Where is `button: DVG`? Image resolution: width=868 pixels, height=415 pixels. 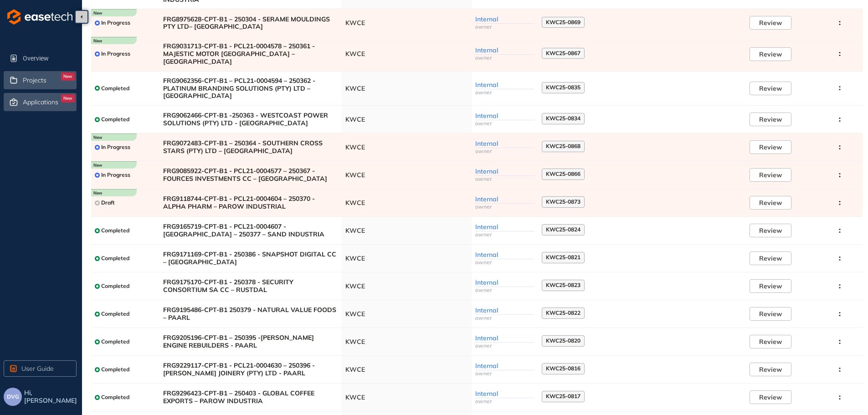 button: DVG is located at coordinates (13, 397).